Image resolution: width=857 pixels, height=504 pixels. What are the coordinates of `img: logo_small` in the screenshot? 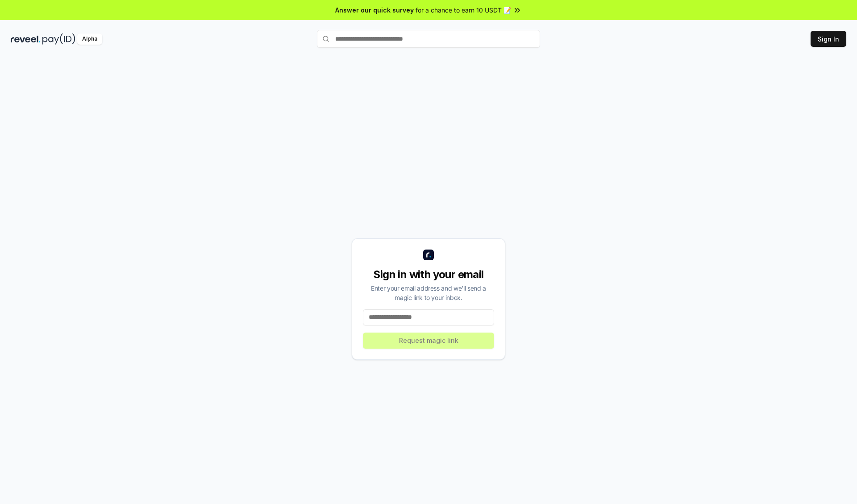 It's located at (429, 255).